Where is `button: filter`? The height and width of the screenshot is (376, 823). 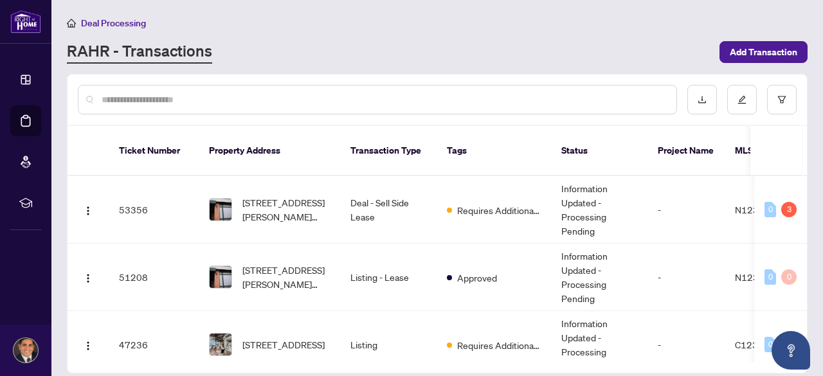
button: filter is located at coordinates (782, 100).